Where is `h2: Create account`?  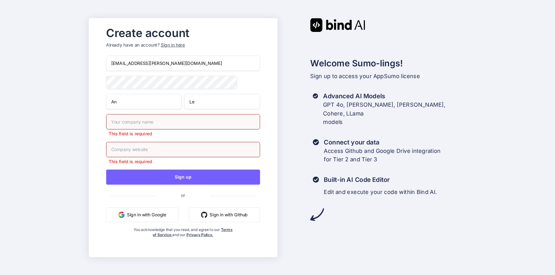
h2: Create account is located at coordinates (183, 33).